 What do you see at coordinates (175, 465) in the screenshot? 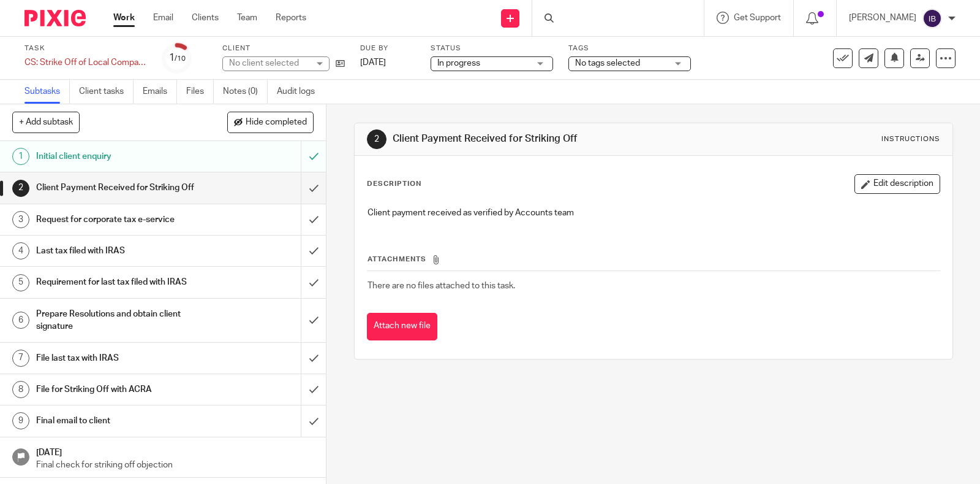
I see `p: Final check for striking off objection` at bounding box center [175, 465].